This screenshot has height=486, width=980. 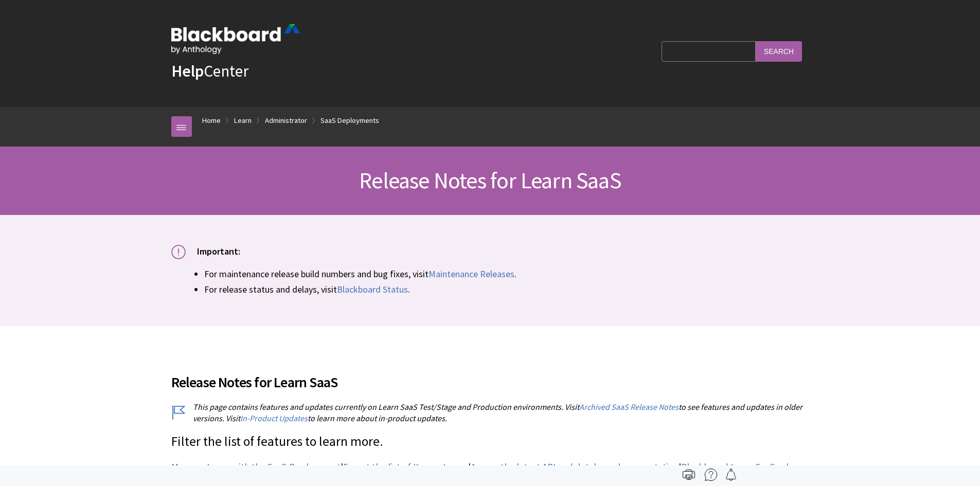 What do you see at coordinates (629, 407) in the screenshot?
I see `a: Archived SaaS Release Notes` at bounding box center [629, 407].